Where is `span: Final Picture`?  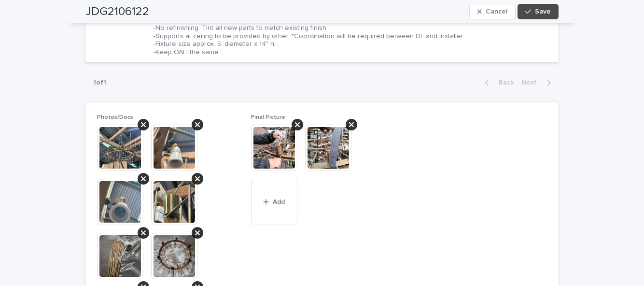 span: Final Picture is located at coordinates (268, 117).